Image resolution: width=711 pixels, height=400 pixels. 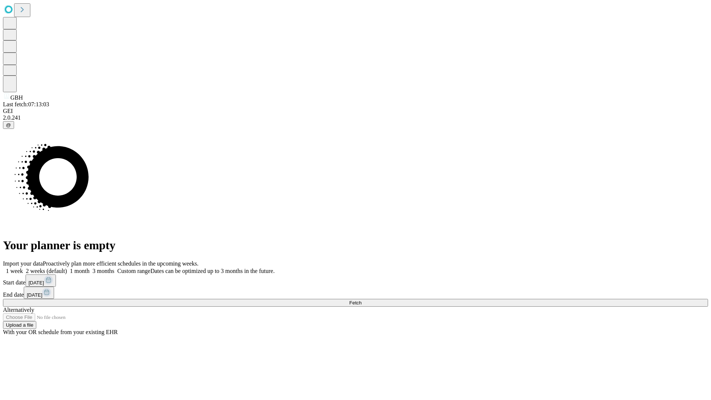 I want to click on span: Proactively plan more efficient schedules in the upcoming weeks., so click(x=121, y=263).